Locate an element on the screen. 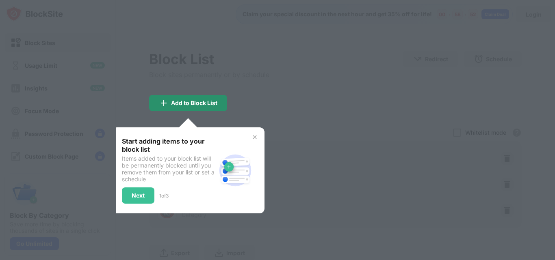 The height and width of the screenshot is (260, 555). div: Add to Block List is located at coordinates (194, 103).